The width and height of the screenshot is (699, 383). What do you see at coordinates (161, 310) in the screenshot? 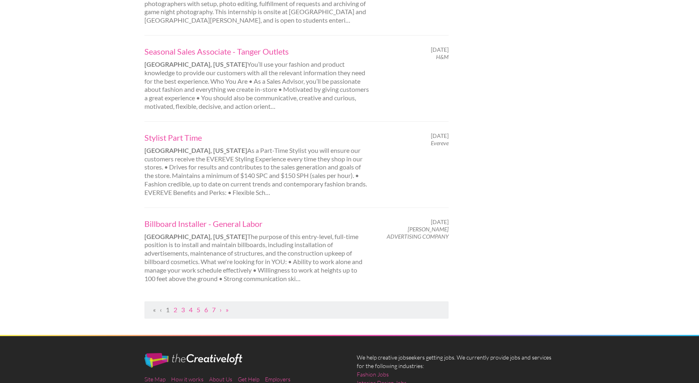
I see `span: Previous Page` at bounding box center [161, 310].